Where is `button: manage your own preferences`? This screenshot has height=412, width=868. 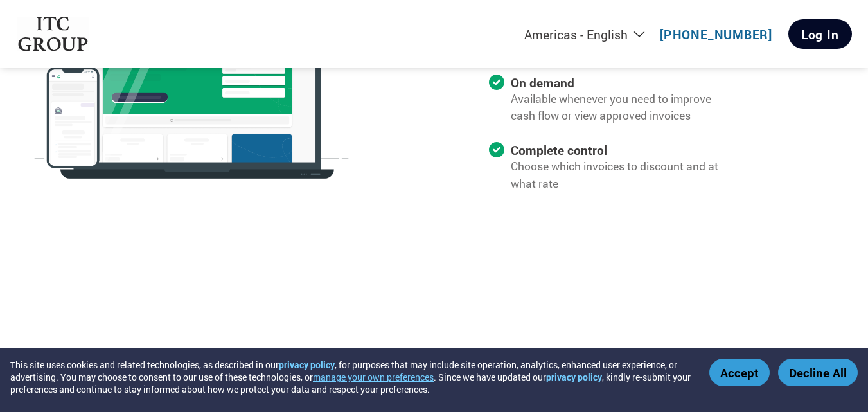
button: manage your own preferences is located at coordinates (373, 377).